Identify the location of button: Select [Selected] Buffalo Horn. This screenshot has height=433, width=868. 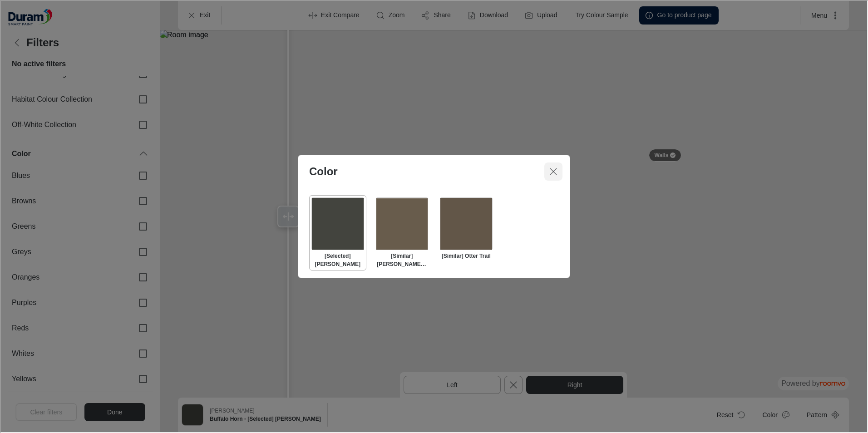
(337, 232).